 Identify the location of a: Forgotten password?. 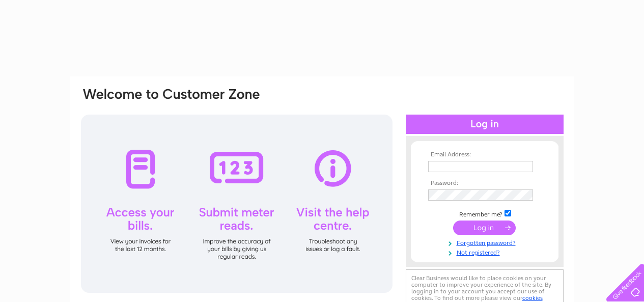
(485, 241).